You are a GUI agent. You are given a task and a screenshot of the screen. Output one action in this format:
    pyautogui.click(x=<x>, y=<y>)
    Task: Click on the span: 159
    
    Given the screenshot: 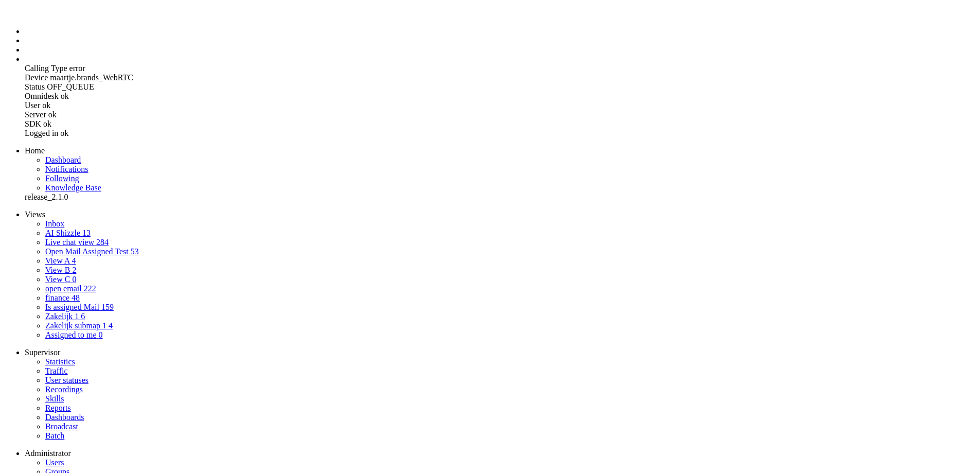 What is the action you would take?
    pyautogui.click(x=108, y=306)
    